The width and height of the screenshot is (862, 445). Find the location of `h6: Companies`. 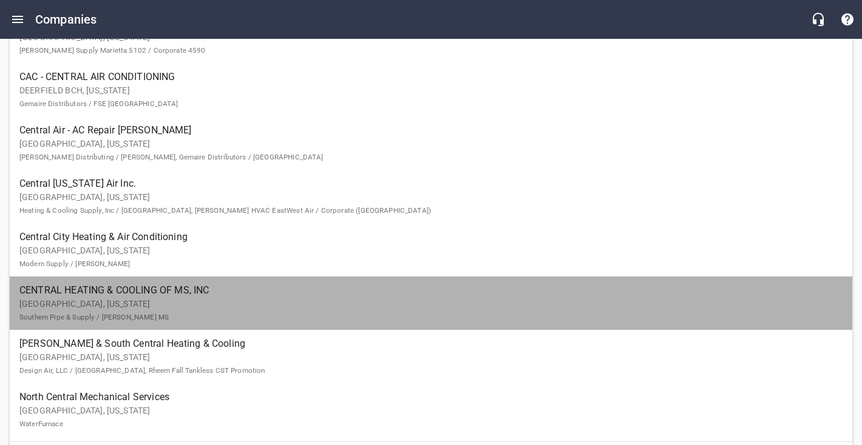

h6: Companies is located at coordinates (66, 19).